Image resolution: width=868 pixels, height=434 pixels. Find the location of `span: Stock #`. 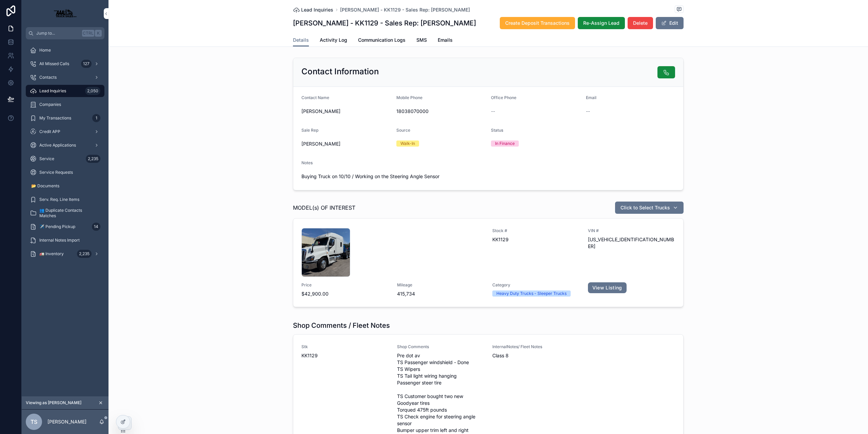

span: Stock # is located at coordinates (536, 231).